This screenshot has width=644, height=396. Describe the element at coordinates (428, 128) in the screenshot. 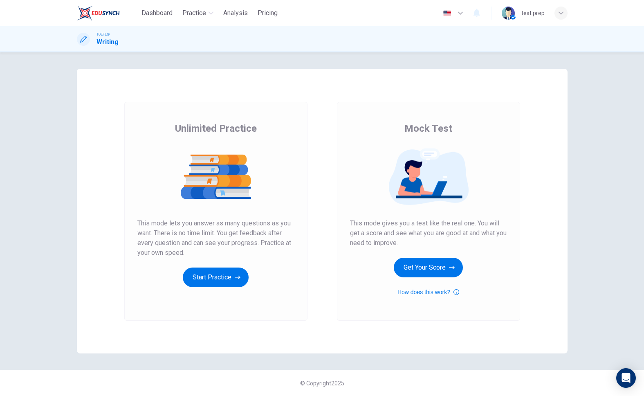

I see `span: Mock Test` at that location.